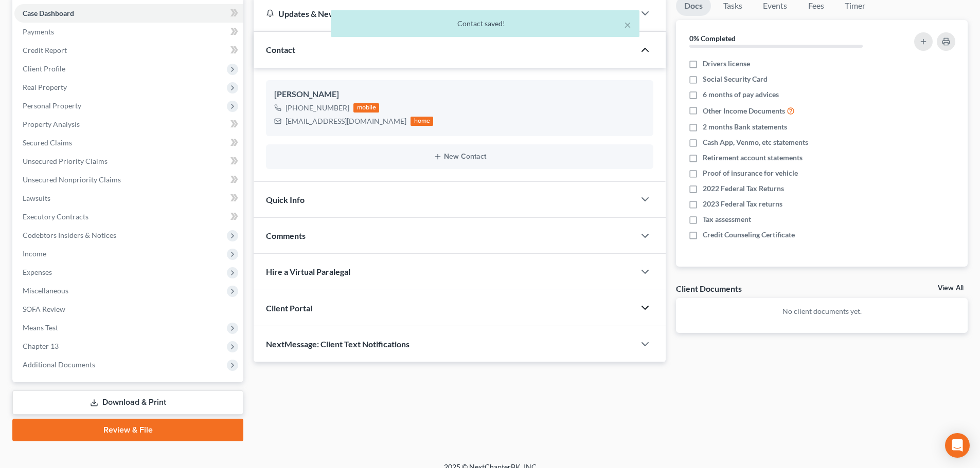 The image size is (980, 468). What do you see at coordinates (821, 311) in the screenshot?
I see `p: No client documents yet.` at bounding box center [821, 311].